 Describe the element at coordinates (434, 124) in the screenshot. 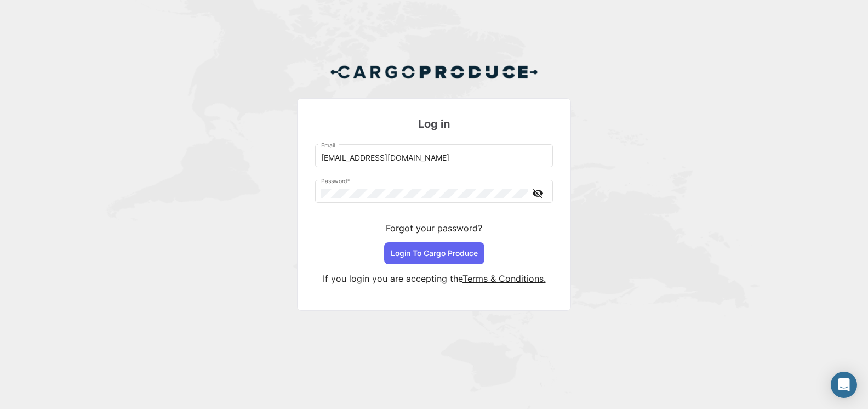

I see `h3: Log in` at that location.